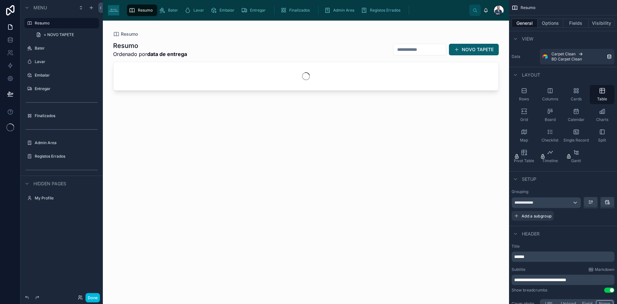 The width and height of the screenshot is (617, 304). What do you see at coordinates (577, 120) in the screenshot?
I see `span: Calendar` at bounding box center [577, 120].